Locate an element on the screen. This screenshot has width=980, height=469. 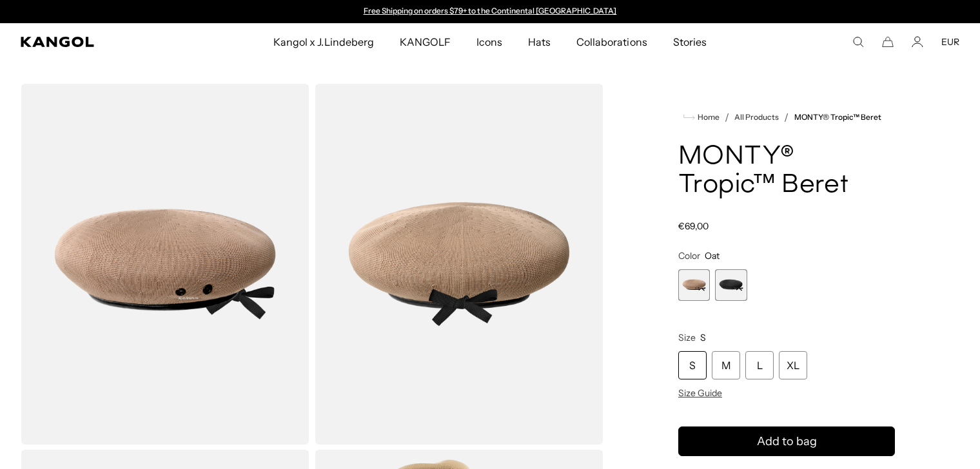
a: Hats is located at coordinates (539, 42).